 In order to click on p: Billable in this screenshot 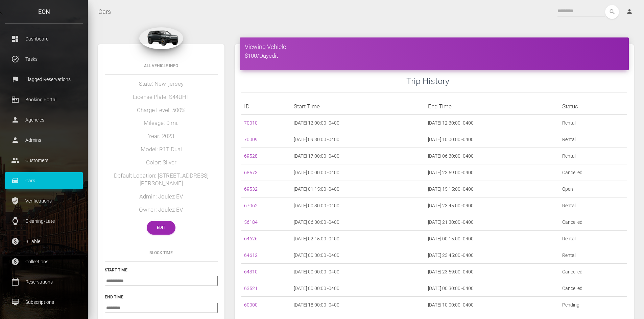, I will do `click(44, 241)`.